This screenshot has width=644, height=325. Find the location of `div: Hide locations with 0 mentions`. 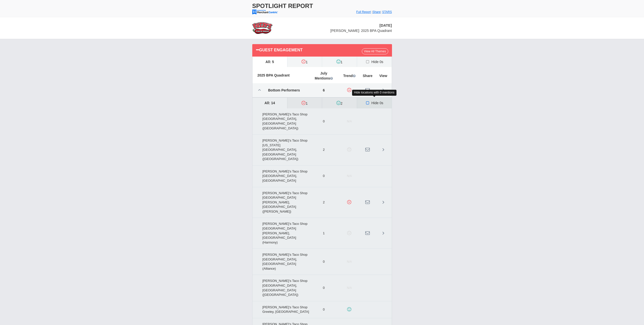

div: Hide locations with 0 mentions is located at coordinates (374, 93).